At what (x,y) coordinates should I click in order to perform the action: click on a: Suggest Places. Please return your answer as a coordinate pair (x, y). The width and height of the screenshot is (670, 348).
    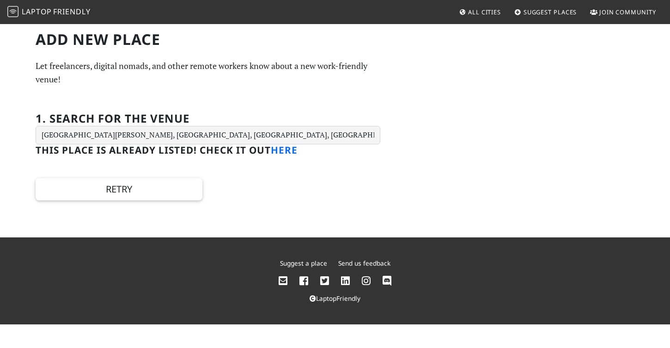
    Looking at the image, I should click on (546, 12).